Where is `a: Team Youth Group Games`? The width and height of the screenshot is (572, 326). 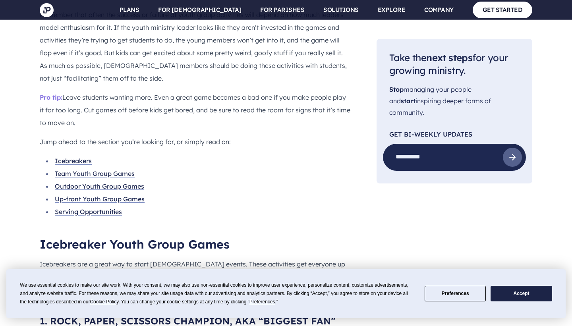
a: Team Youth Group Games is located at coordinates (94, 173).